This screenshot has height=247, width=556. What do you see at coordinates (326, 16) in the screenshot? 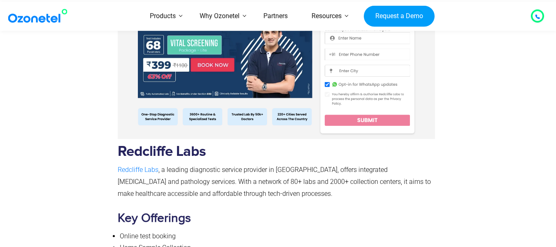
I see `a: Resources` at bounding box center [326, 16].